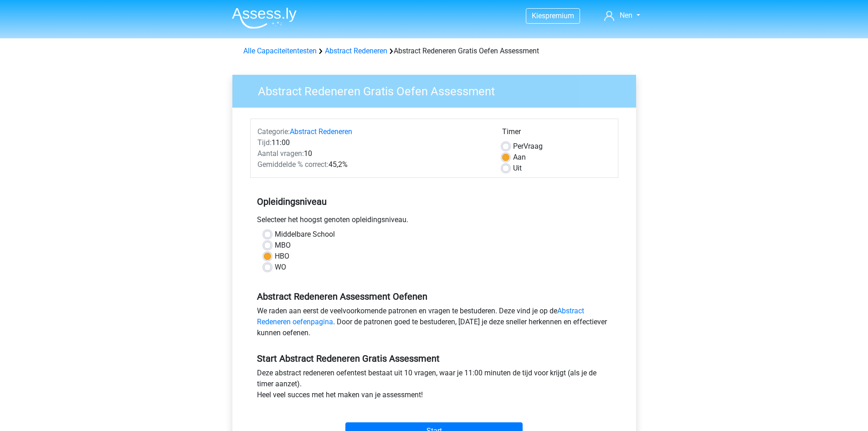  What do you see at coordinates (280, 51) in the screenshot?
I see `a: Alle Capaciteitentesten` at bounding box center [280, 51].